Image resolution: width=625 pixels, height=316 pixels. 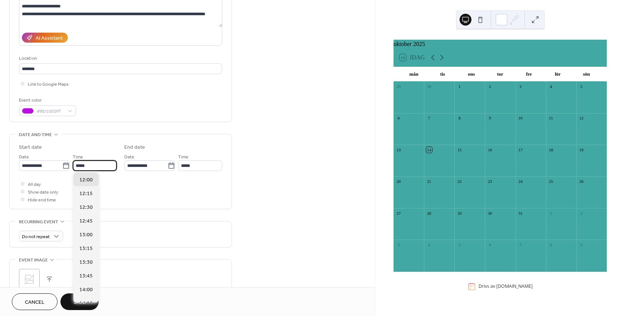 I want to click on button: Save, so click(x=79, y=301).